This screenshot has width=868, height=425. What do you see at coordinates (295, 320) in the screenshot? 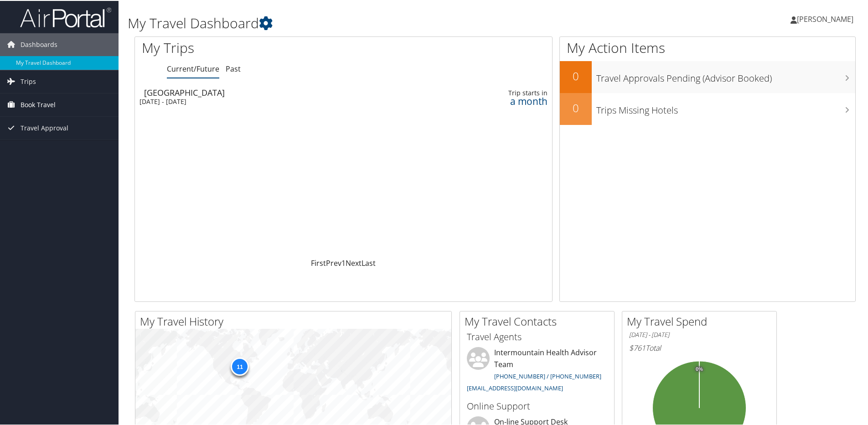
I see `h2: My Travel History` at bounding box center [295, 320].